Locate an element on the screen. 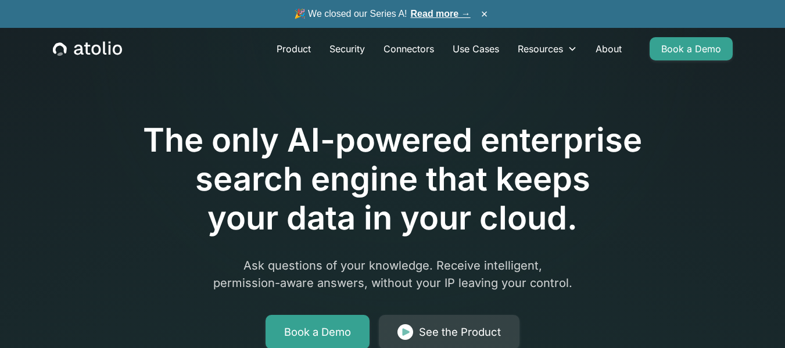  span: 🎉 We closed our Series A! is located at coordinates (383, 14).